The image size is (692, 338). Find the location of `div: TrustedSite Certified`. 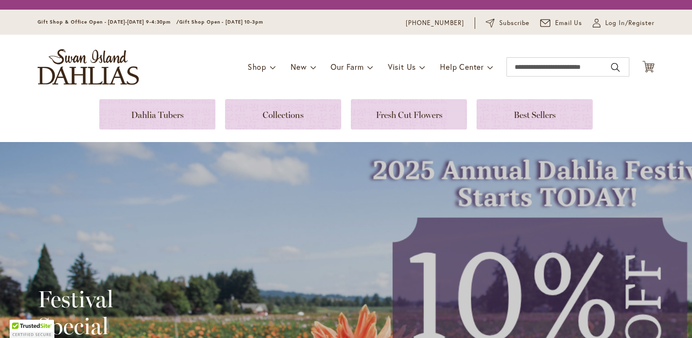

div: TrustedSite Certified is located at coordinates (32, 329).